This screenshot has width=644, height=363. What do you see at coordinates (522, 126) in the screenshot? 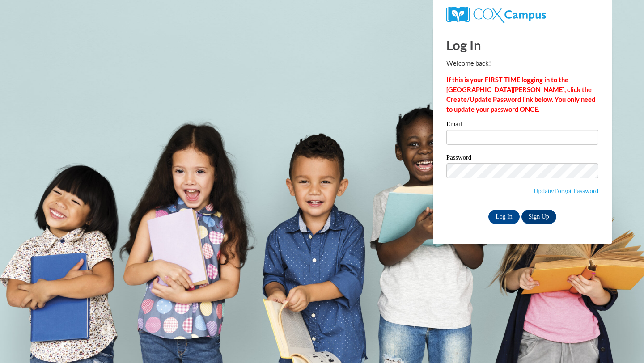
I see `label: Email` at bounding box center [522, 126].